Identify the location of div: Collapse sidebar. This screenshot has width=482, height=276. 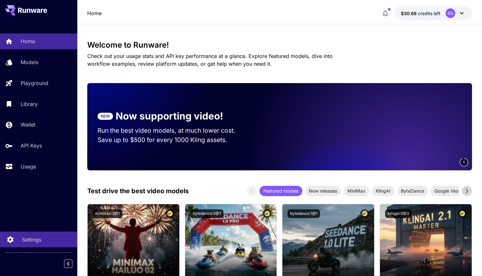
(73, 263).